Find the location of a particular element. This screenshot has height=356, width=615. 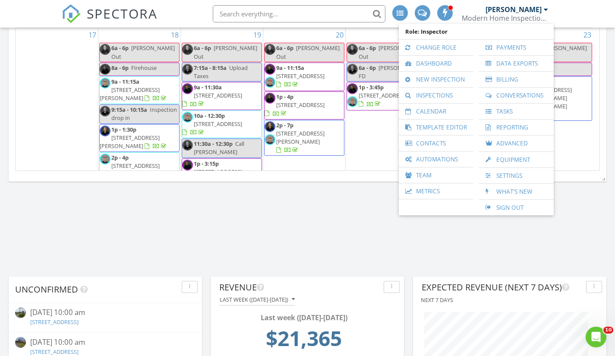

a: Metrics is located at coordinates (436, 191).